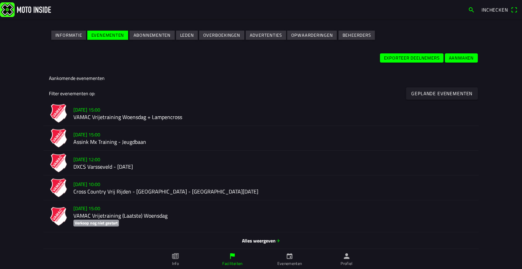  Describe the element at coordinates (96, 223) in the screenshot. I see `ion-text: Verkoop nog niet gestart` at that location.